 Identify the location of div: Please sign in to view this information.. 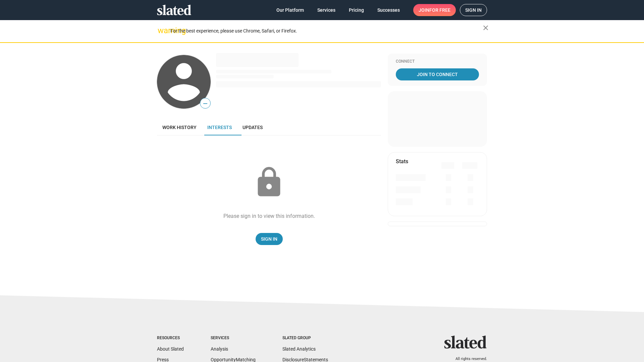
(269, 216).